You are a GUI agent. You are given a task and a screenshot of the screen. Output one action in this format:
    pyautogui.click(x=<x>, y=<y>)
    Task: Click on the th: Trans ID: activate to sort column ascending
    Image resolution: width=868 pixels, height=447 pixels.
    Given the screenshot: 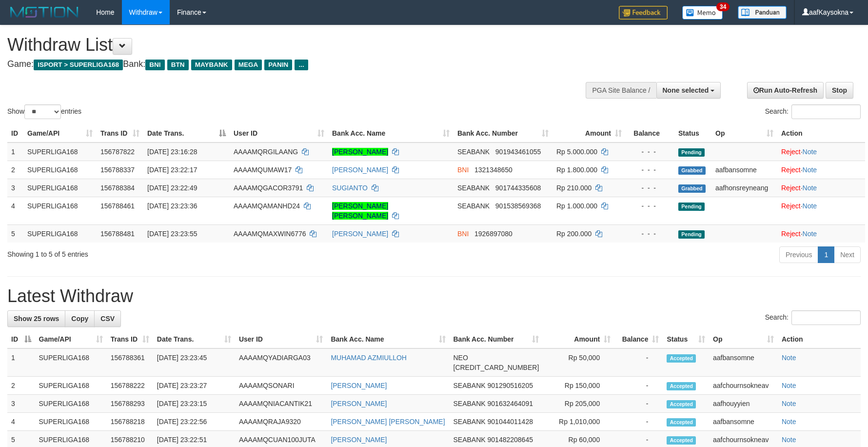 What is the action you would take?
    pyautogui.click(x=129, y=339)
    